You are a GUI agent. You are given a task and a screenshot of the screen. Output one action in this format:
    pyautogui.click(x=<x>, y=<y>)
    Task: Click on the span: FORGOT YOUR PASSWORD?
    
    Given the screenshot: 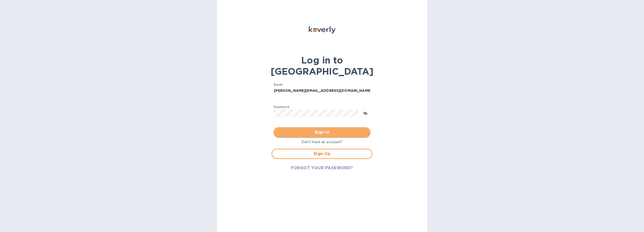 What is the action you would take?
    pyautogui.click(x=322, y=168)
    